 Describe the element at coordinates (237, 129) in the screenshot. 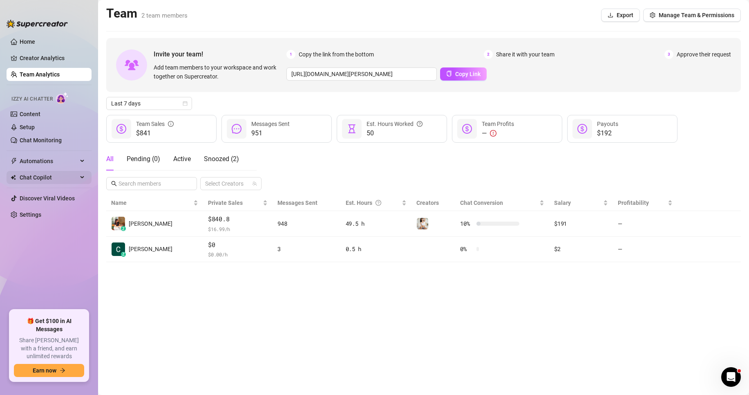

I see `span: message` at that location.